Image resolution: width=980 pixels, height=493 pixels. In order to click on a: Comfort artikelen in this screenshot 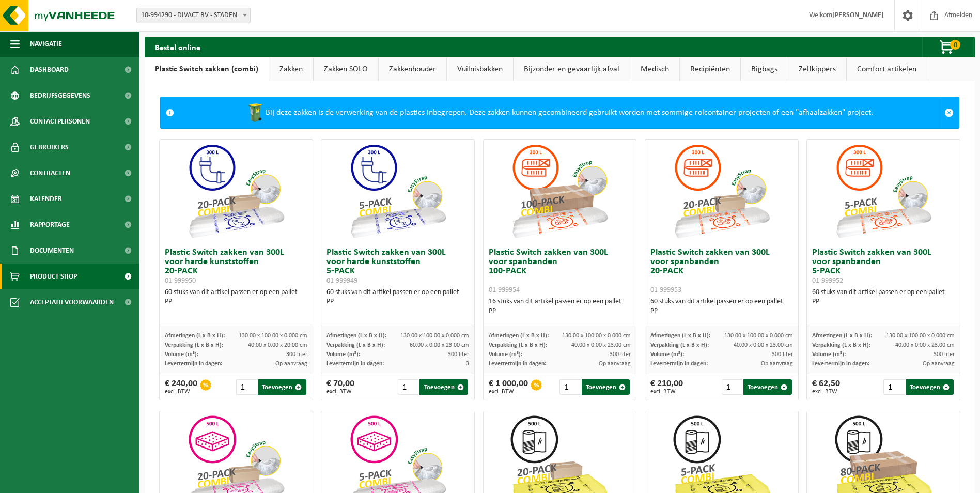, I will do `click(887, 69)`.